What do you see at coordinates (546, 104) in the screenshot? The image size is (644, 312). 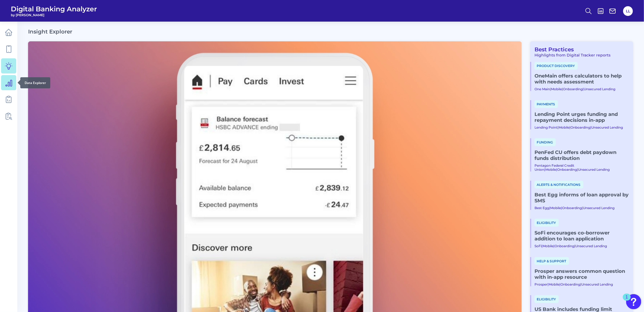 I see `a: Payments` at bounding box center [546, 104].